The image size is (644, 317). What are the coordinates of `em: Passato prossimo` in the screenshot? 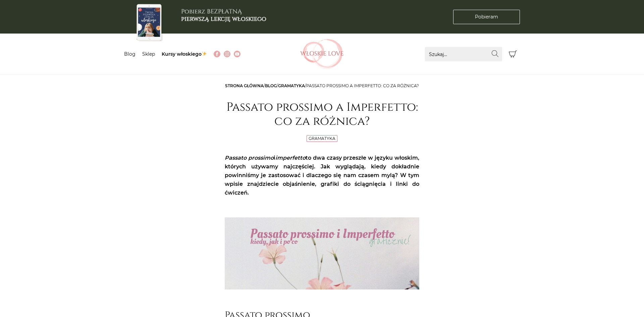 It's located at (249, 158).